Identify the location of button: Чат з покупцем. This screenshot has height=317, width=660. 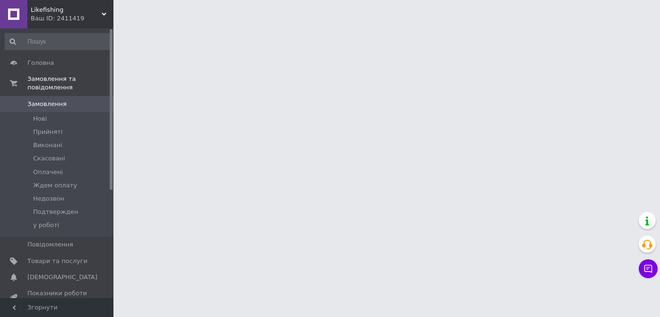
(648, 268).